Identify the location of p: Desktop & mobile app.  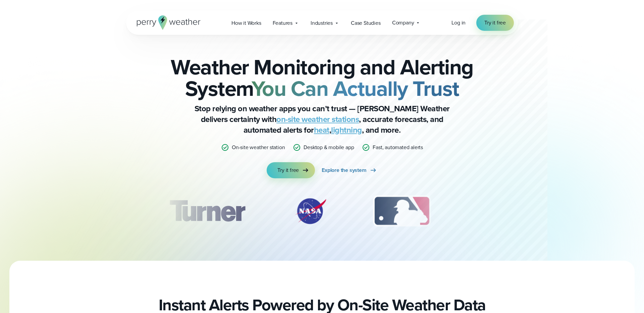
(329, 148).